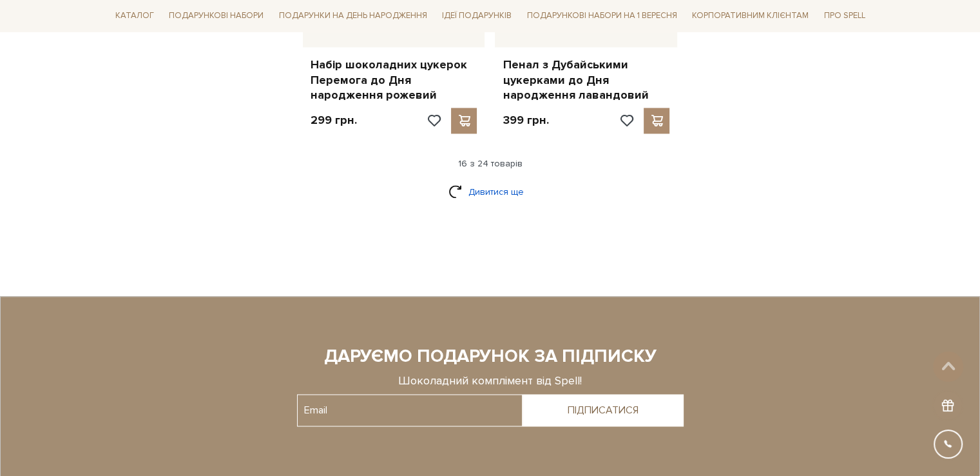 This screenshot has height=476, width=980. Describe the element at coordinates (490, 191) in the screenshot. I see `a: Дивитися ще` at that location.